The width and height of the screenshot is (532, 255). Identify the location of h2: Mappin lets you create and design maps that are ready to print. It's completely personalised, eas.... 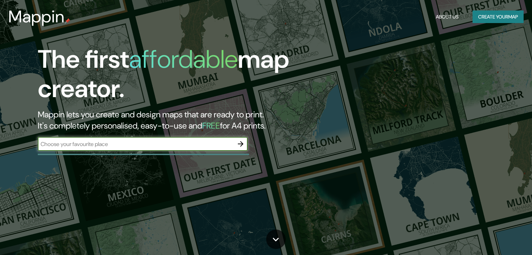
(171, 120).